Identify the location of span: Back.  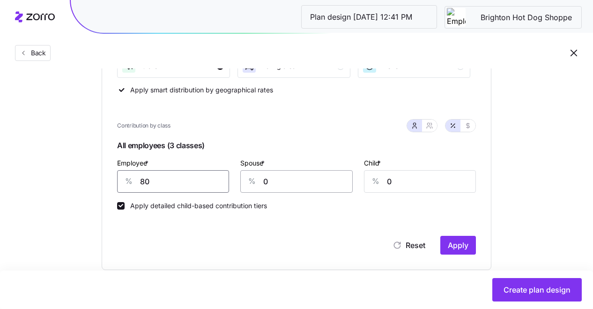
(37, 53).